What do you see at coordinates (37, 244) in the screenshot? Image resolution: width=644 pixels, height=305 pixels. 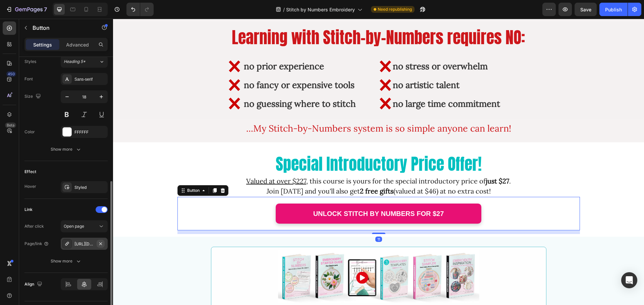 I see `div: Page/link` at bounding box center [37, 244].